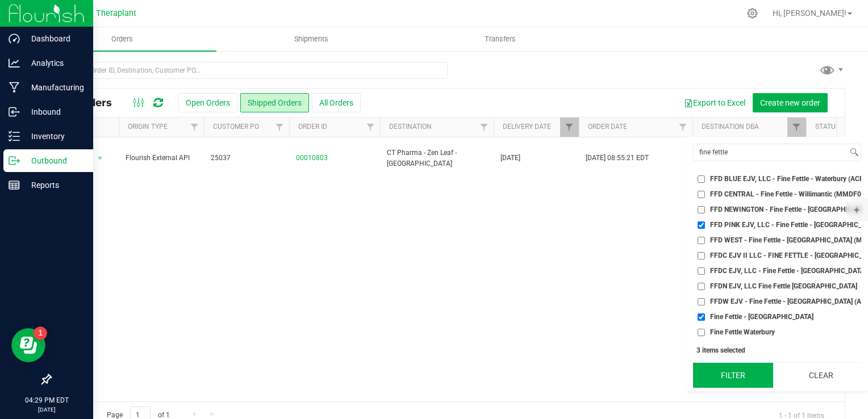  Describe the element at coordinates (14, 63) in the screenshot. I see `inline-svg: Analytics` at that location.